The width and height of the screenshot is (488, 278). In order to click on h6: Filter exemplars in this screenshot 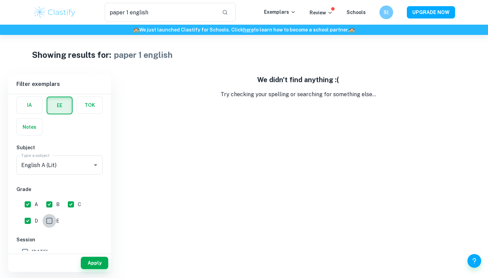, I will do `click(60, 84)`.